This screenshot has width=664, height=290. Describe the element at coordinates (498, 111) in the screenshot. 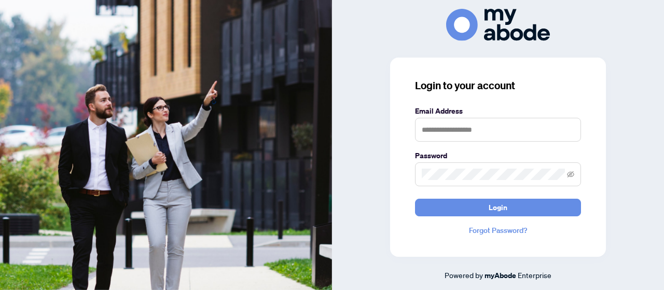

I see `label: Email Address` at that location.